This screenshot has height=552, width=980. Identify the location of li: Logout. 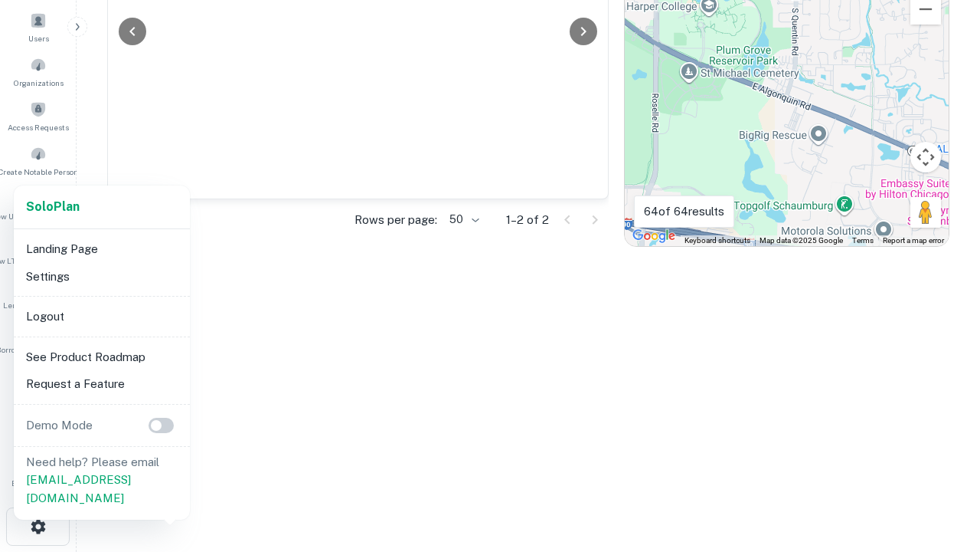
(102, 316).